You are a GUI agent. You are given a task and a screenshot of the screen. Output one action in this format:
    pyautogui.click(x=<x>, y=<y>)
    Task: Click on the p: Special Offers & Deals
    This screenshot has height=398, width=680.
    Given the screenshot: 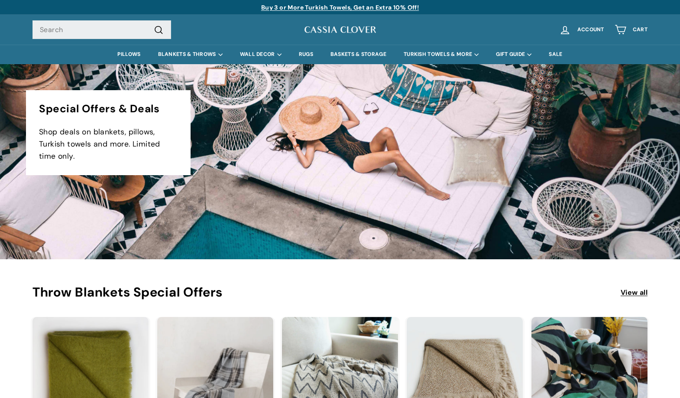 What is the action you would take?
    pyautogui.click(x=108, y=109)
    